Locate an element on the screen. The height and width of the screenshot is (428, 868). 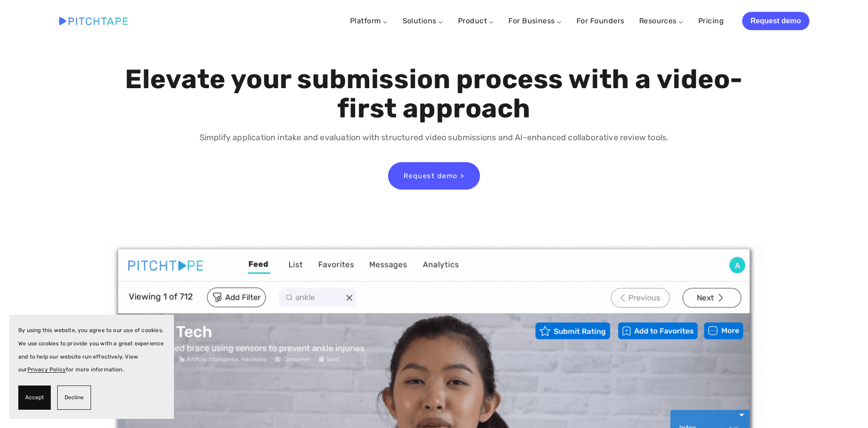
button: Accept is located at coordinates (34, 397).